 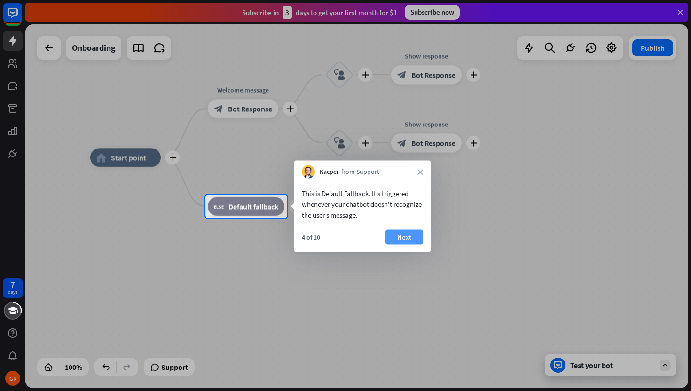 What do you see at coordinates (22, 18) in the screenshot?
I see `button: Open LiveChat chat widget` at bounding box center [22, 18].